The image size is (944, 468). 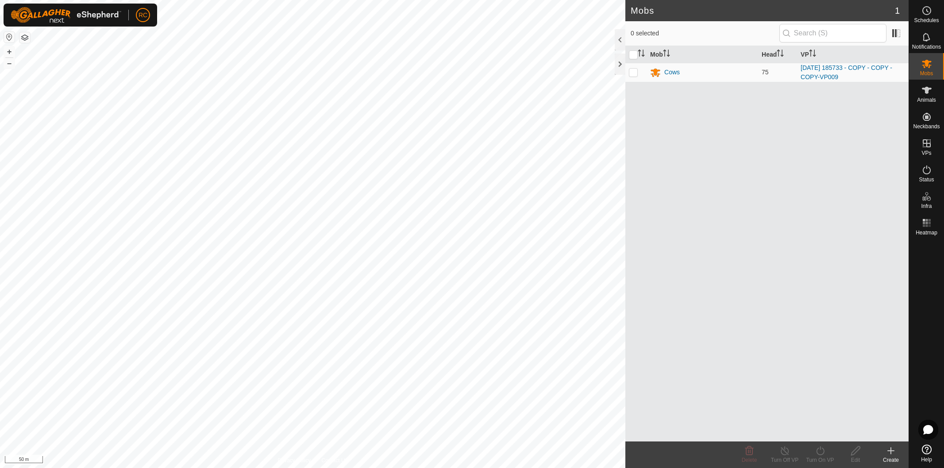 I want to click on span: Help, so click(x=926, y=460).